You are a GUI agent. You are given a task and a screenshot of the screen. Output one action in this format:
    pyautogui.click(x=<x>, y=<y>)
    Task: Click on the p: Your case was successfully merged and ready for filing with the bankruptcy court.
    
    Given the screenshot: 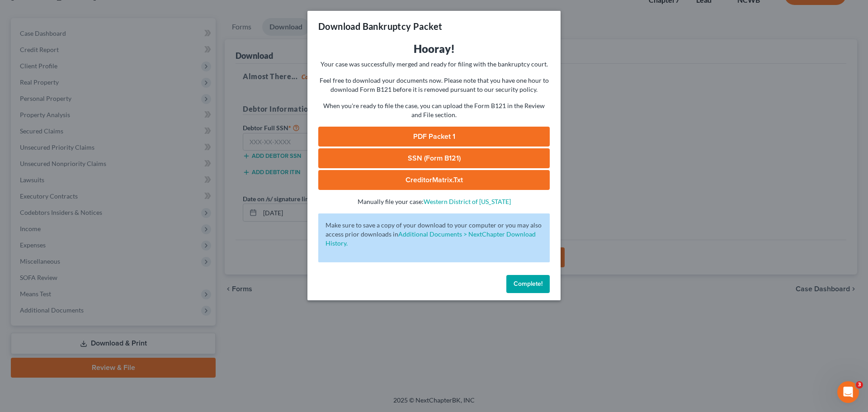 What is the action you would take?
    pyautogui.click(x=434, y=64)
    